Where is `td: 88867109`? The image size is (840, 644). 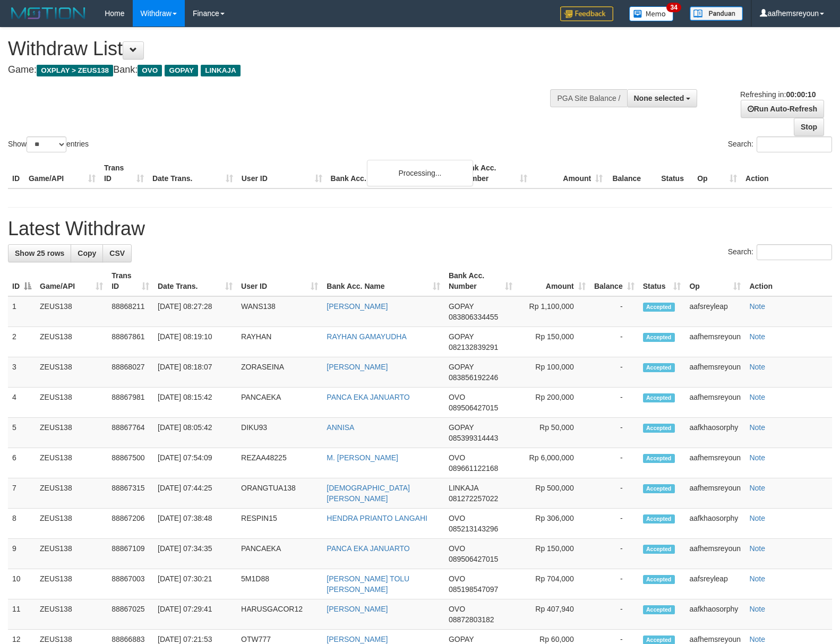 td: 88867109 is located at coordinates (130, 554).